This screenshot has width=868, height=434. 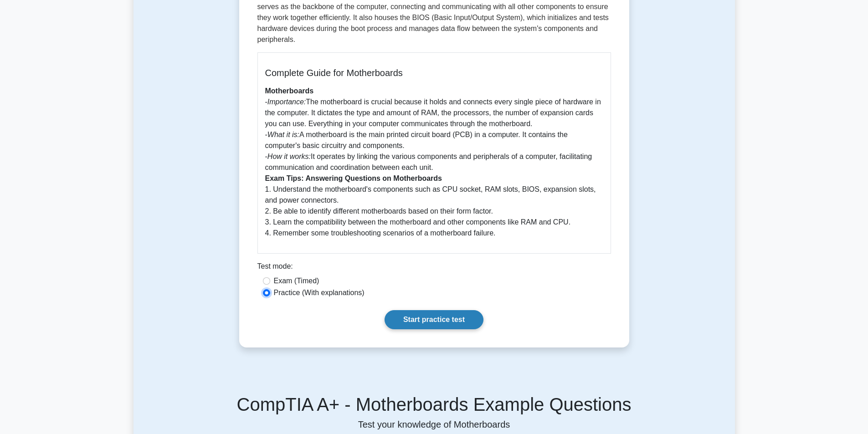 What do you see at coordinates (434, 404) in the screenshot?
I see `h5: CompTIA A+ - Motherboards Example Questions` at bounding box center [434, 404].